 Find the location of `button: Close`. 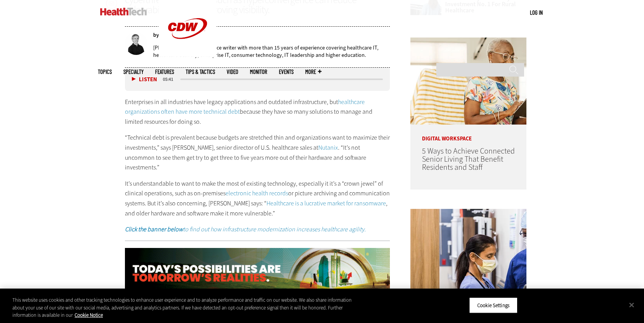

button: Close is located at coordinates (632, 305).